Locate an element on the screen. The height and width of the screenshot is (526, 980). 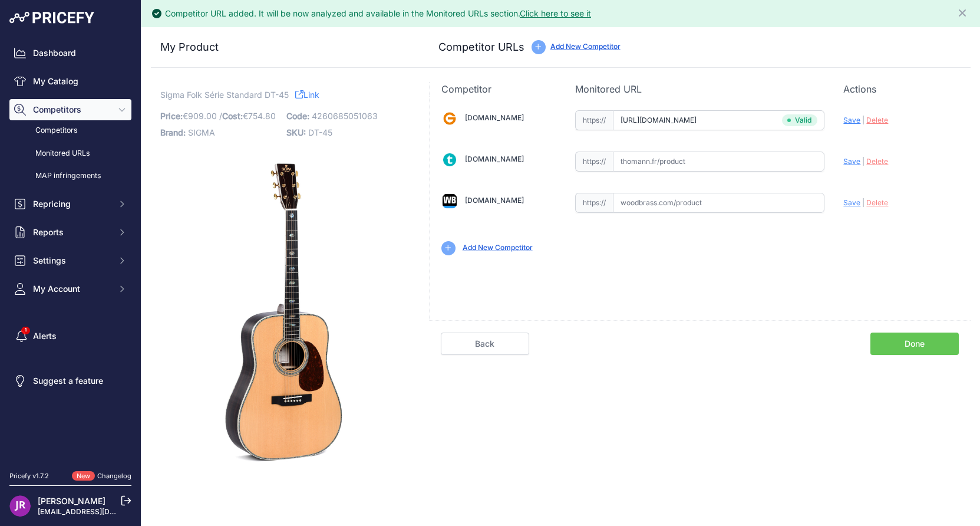
a: Monitored URLs is located at coordinates (70, 153).